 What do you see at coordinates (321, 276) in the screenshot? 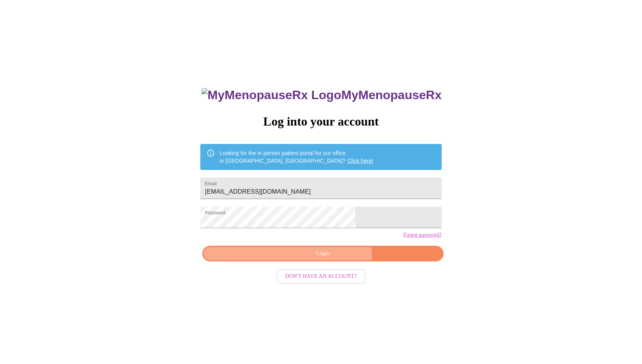
I see `span: Don't have an account?` at bounding box center [321, 276].